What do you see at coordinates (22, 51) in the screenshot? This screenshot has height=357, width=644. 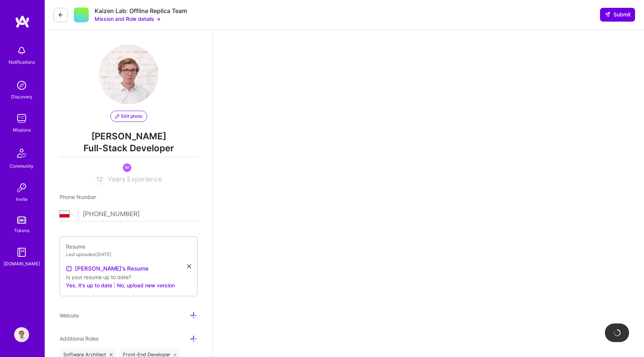 I see `img: bell` at bounding box center [22, 51].